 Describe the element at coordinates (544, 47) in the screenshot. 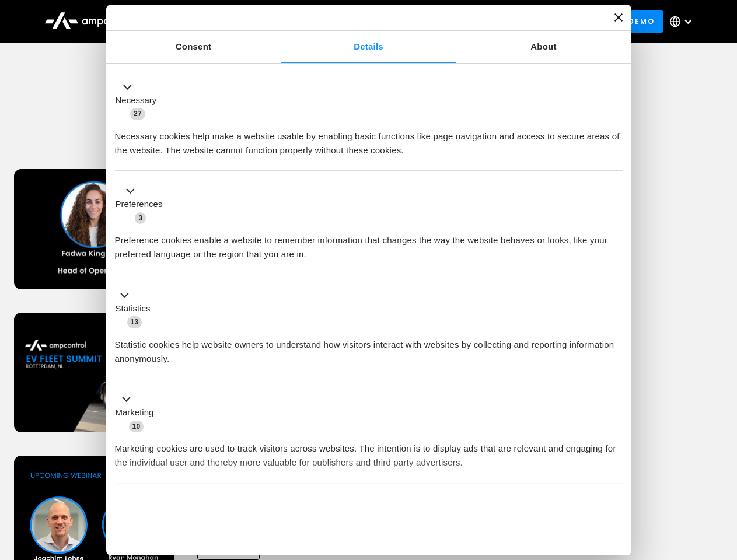

I see `a: About` at that location.